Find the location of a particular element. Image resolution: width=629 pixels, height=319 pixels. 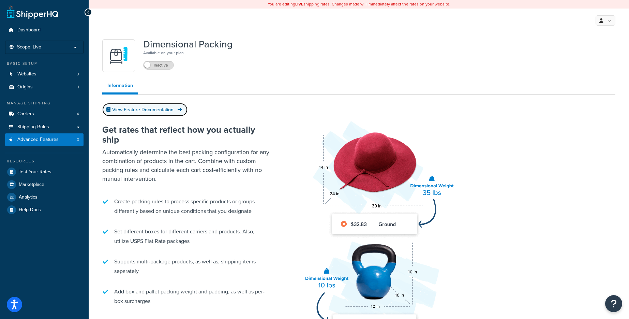

a: Marketplace is located at coordinates (44, 184).